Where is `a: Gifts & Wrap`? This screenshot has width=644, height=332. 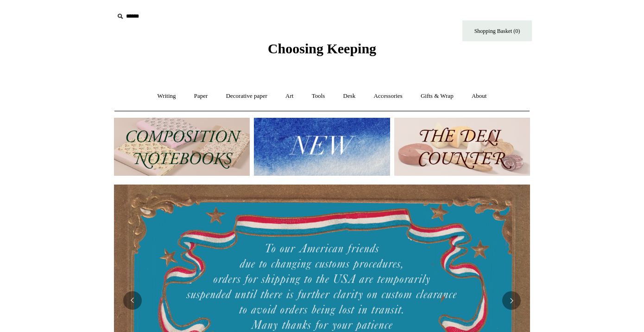
a: Gifts & Wrap is located at coordinates (437, 96).